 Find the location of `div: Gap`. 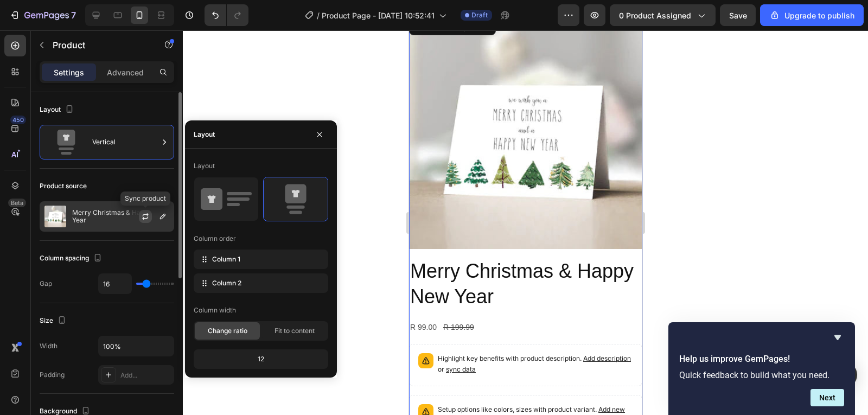

div: Gap is located at coordinates (45, 283).